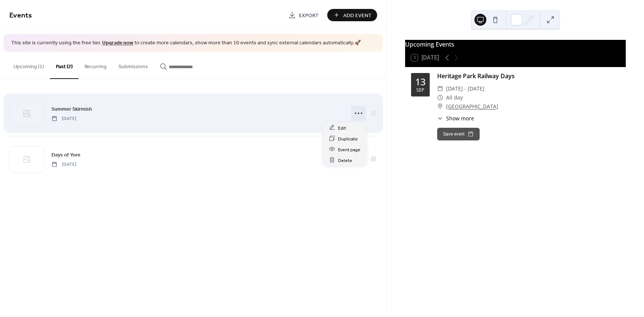  What do you see at coordinates (357, 15) in the screenshot?
I see `span: Add Event` at bounding box center [357, 15].